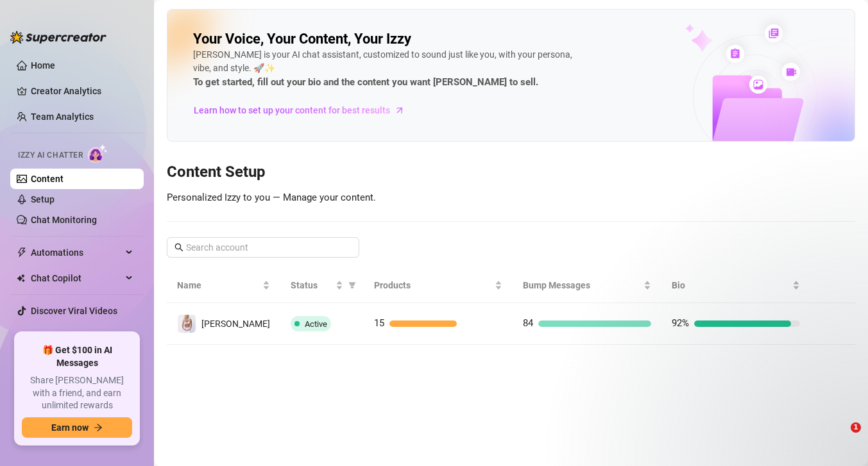 The image size is (868, 466). I want to click on span: Personalized Izzy to you — Manage your content., so click(271, 197).